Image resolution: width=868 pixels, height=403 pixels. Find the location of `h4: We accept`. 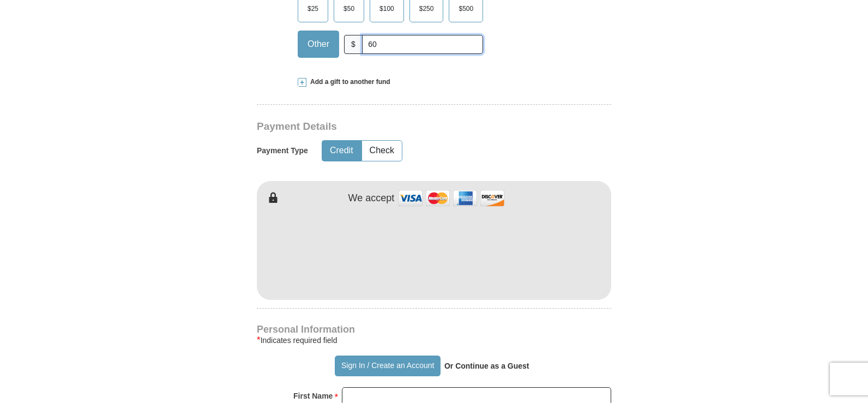

h4: We accept is located at coordinates (371, 199).